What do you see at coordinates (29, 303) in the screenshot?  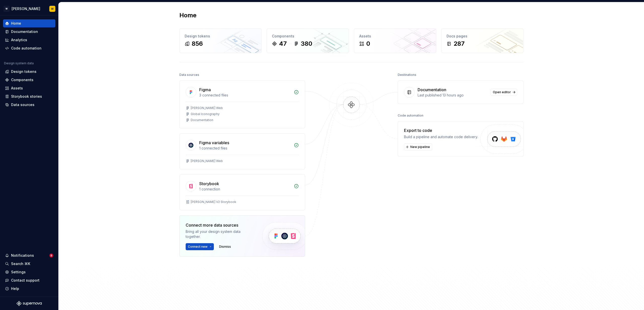 I see `svg: Supernova Logo` at bounding box center [29, 303].